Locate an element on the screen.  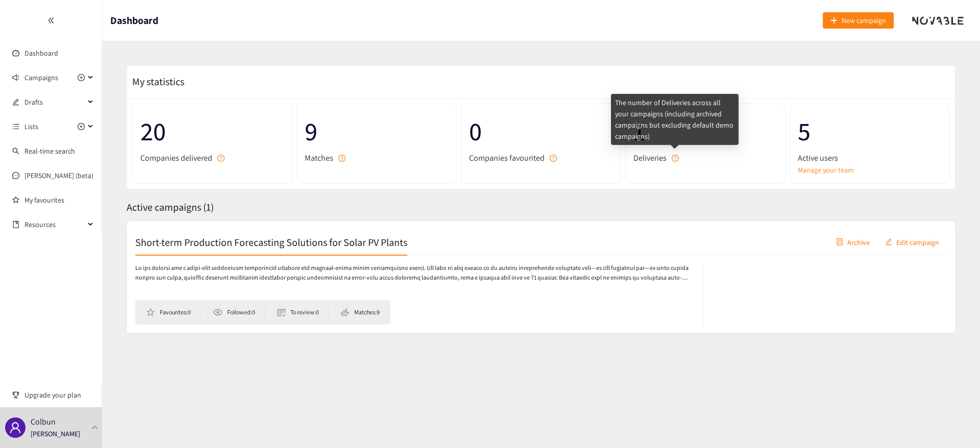
span: book is located at coordinates (16, 224).